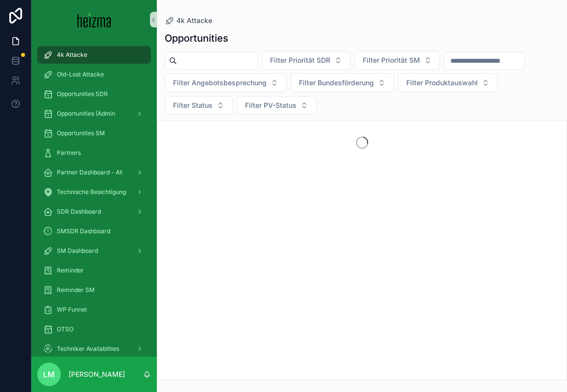 The image size is (567, 392). I want to click on a: OTSO, so click(94, 329).